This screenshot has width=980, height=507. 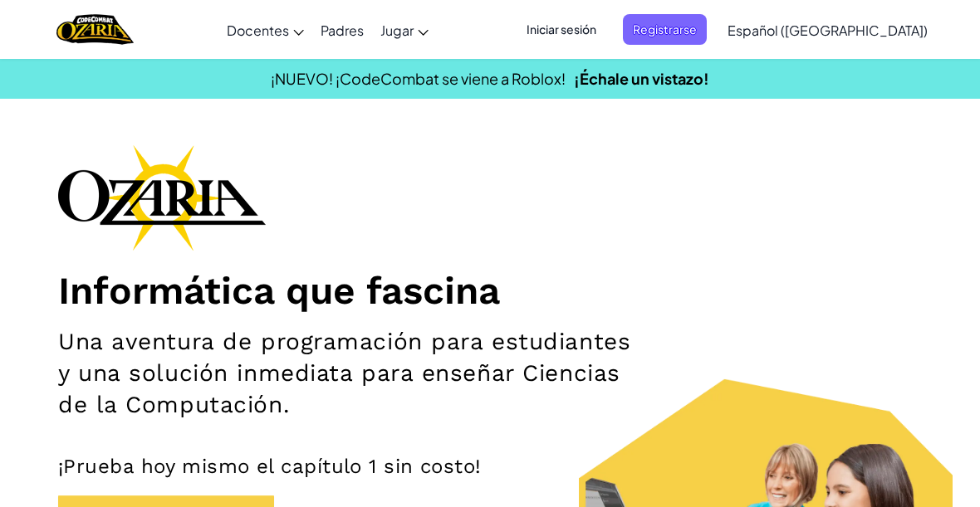 What do you see at coordinates (641, 78) in the screenshot?
I see `a: ¡Échale un vistazo!` at bounding box center [641, 78].